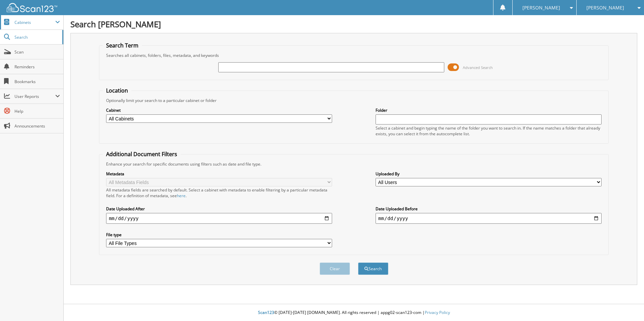 The width and height of the screenshot is (644, 321). What do you see at coordinates (627, 305) in the screenshot?
I see `div: Chat Widget` at bounding box center [627, 305].